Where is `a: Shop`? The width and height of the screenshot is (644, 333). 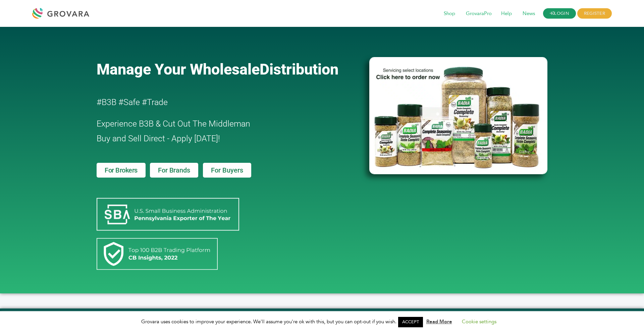 a: Shop is located at coordinates (450, 14).